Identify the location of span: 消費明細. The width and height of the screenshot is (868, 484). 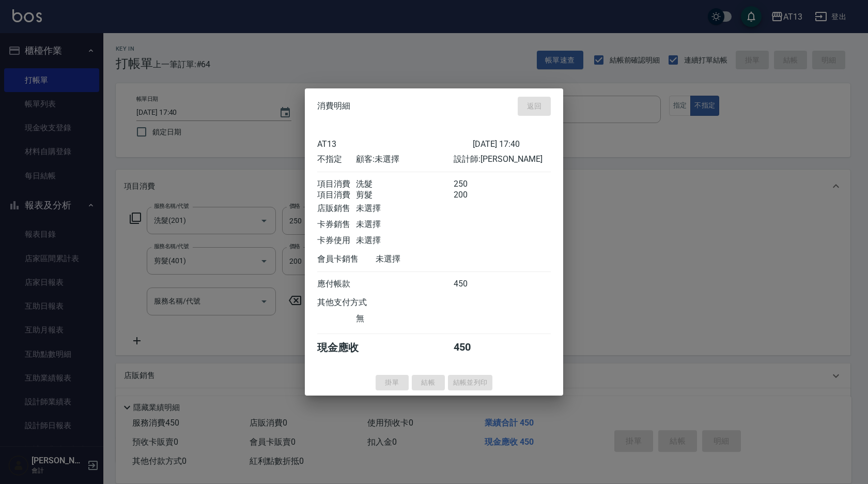
(334, 106).